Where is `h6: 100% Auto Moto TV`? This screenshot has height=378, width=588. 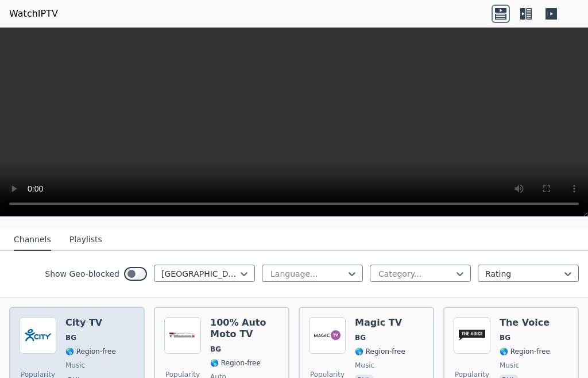 h6: 100% Auto Moto TV is located at coordinates (244, 328).